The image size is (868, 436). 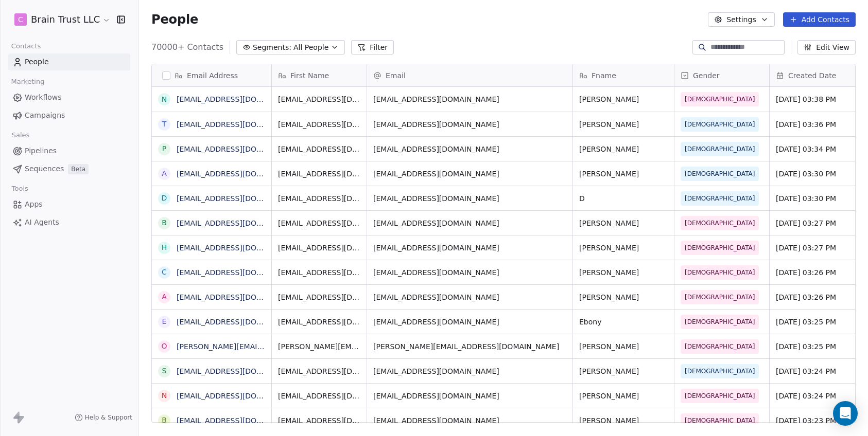 I want to click on button: Add Contacts, so click(x=819, y=20).